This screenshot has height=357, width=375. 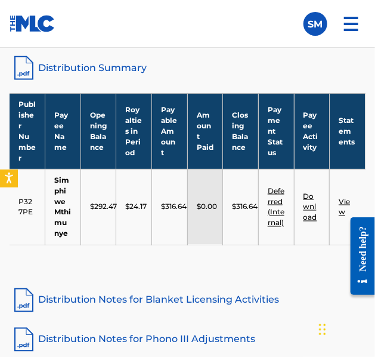 I want to click on th: Royalties in Period, so click(x=134, y=131).